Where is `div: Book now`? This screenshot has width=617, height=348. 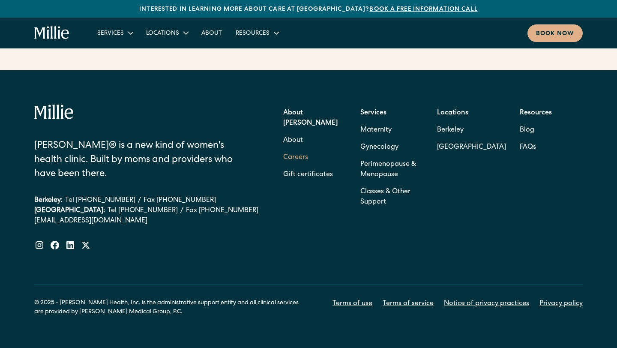 div: Book now is located at coordinates (555, 34).